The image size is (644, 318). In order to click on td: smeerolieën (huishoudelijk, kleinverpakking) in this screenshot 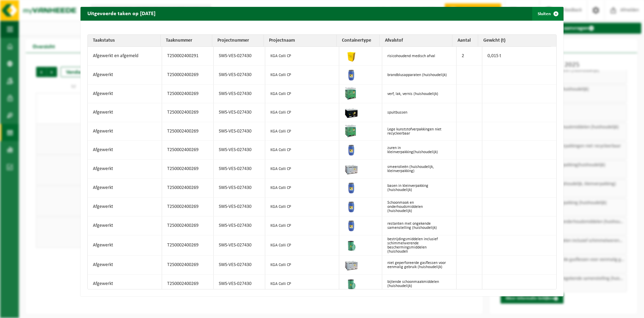, I will do `click(419, 169)`.